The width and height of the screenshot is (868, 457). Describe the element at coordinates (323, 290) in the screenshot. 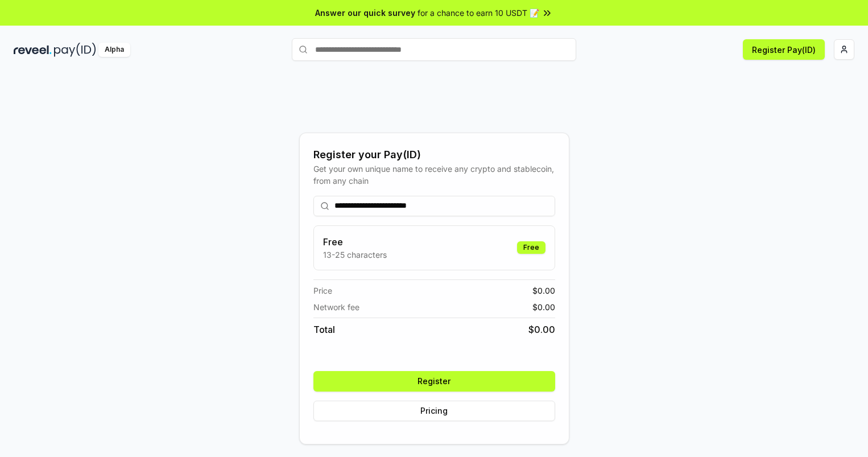

I see `span: Price` at that location.